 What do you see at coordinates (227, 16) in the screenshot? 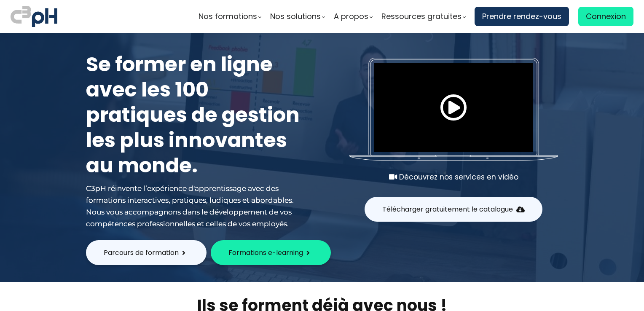
I see `span: Nos formations` at bounding box center [227, 16].